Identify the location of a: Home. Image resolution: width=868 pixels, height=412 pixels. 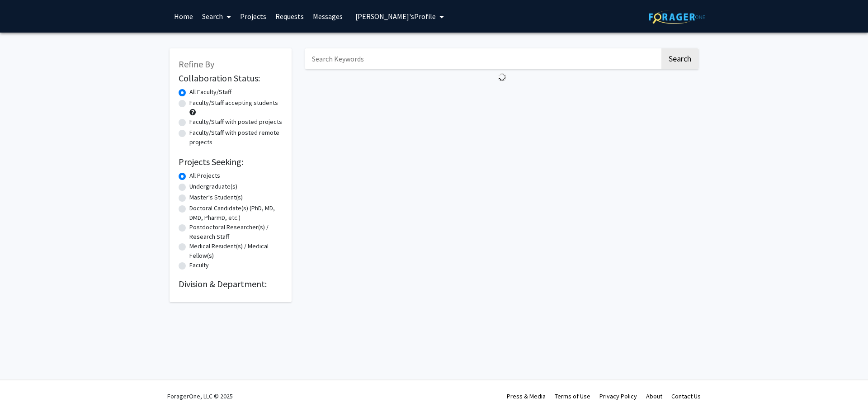
(183, 17).